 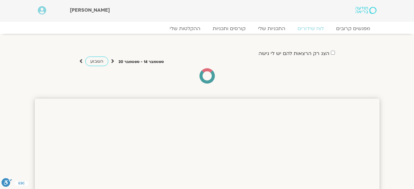 I want to click on p: ספטמבר 14 - ספטמבר 20, so click(x=141, y=62).